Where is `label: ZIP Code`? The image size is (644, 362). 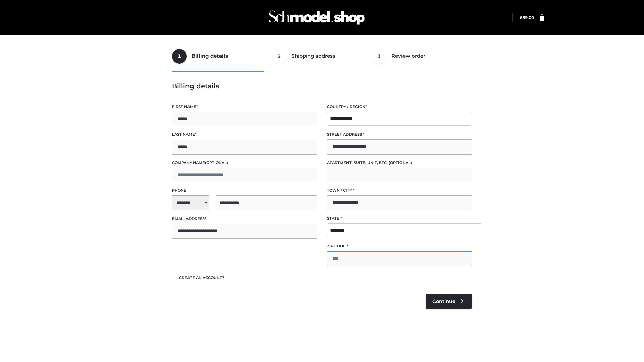
label: ZIP Code is located at coordinates (400, 246).